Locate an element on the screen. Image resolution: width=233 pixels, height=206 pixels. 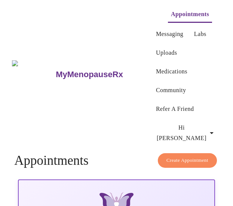
h3: MyMenopauseRx is located at coordinates (89, 75).